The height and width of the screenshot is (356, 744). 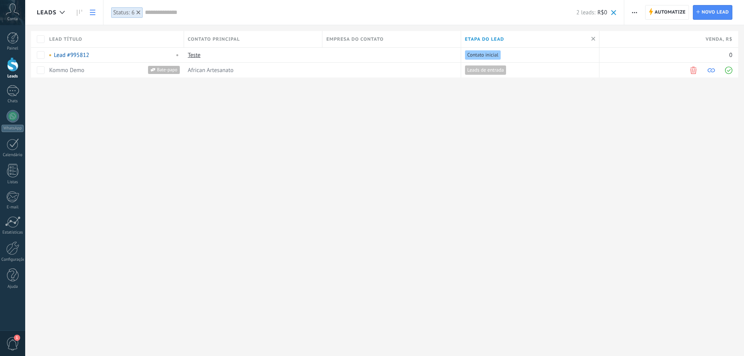 What do you see at coordinates (670, 12) in the screenshot?
I see `span: Automatize` at bounding box center [670, 12].